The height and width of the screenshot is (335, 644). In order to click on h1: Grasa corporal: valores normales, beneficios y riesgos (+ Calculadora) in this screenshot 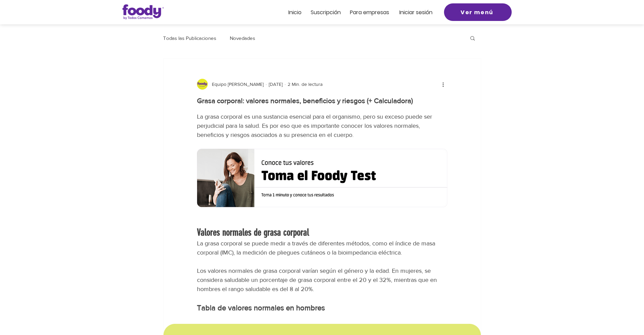, I will do `click(322, 101)`.